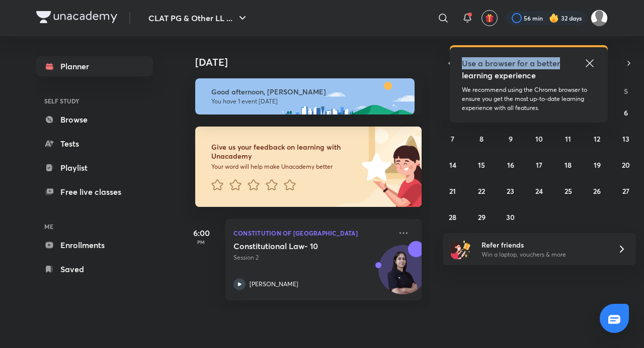 This screenshot has height=348, width=644. Describe the element at coordinates (568, 138) in the screenshot. I see `abbr: September 11, 2025` at that location.